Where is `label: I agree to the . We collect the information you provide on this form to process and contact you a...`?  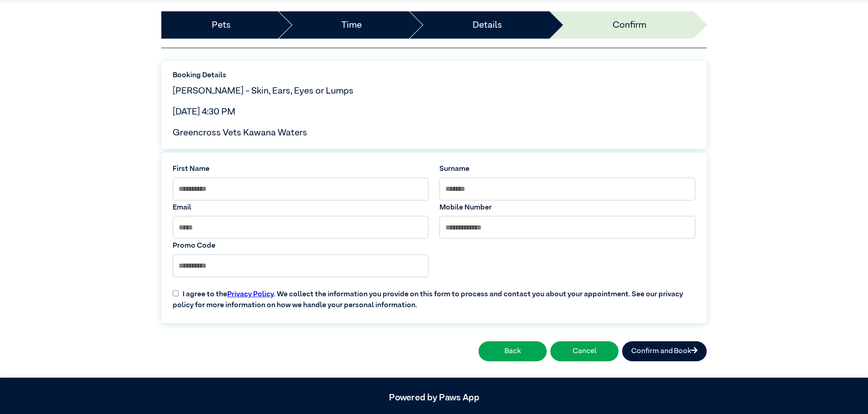
label: I agree to the . We collect the information you provide on this form to process and contact you a... is located at coordinates (434, 296).